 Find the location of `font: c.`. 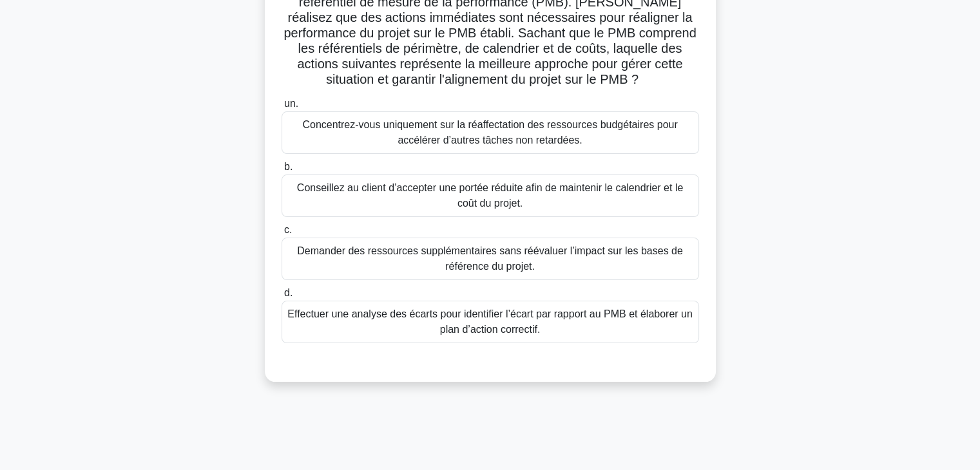

font: c. is located at coordinates (288, 229).